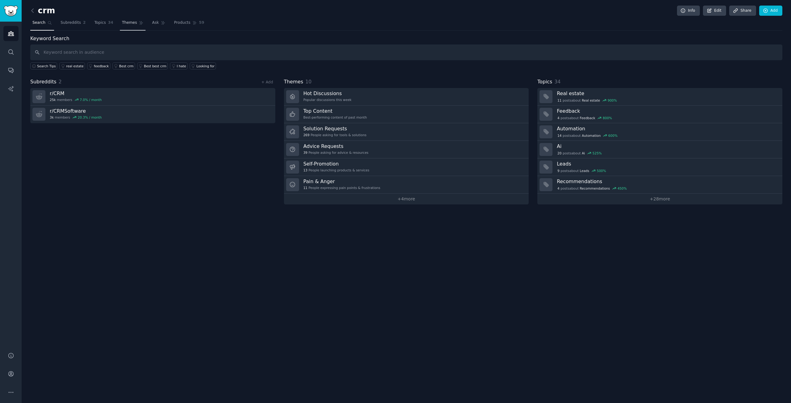 This screenshot has height=403, width=791. I want to click on a: feedback, so click(99, 66).